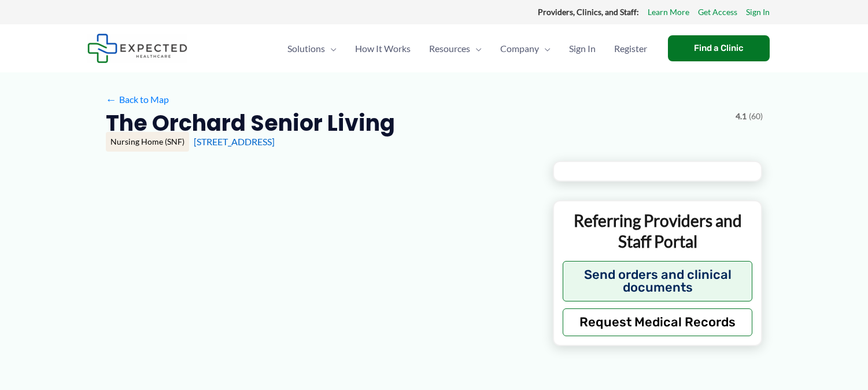  Describe the element at coordinates (137, 48) in the screenshot. I see `img: Expected Healthcare Logo - side, dark font, small` at that location.